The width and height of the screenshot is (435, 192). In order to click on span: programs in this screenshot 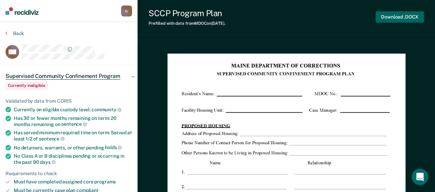, I will do `click(105, 182)`.